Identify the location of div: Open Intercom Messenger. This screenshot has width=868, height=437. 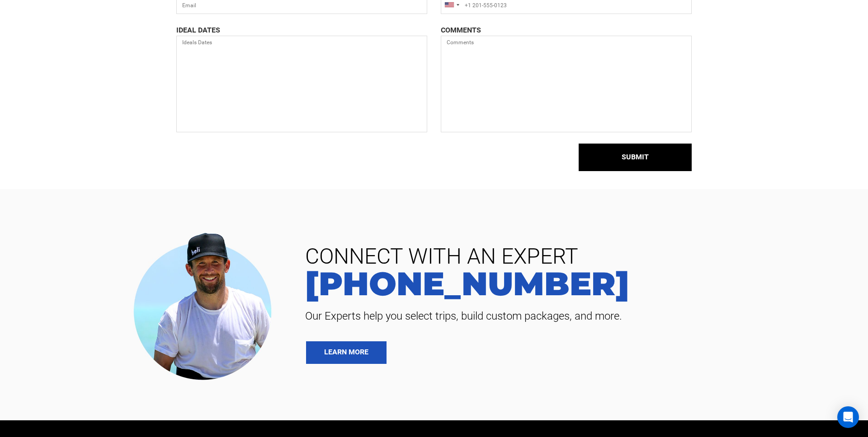
(848, 418).